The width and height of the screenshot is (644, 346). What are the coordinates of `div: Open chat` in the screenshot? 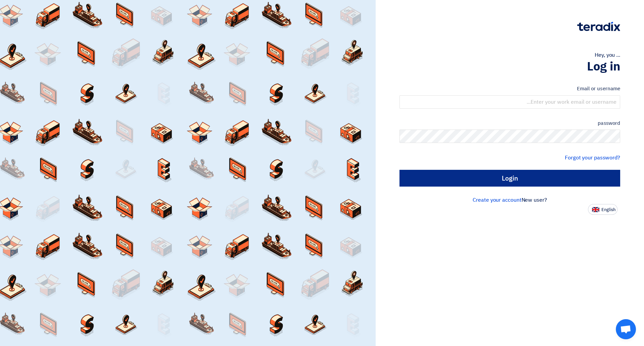 It's located at (626, 329).